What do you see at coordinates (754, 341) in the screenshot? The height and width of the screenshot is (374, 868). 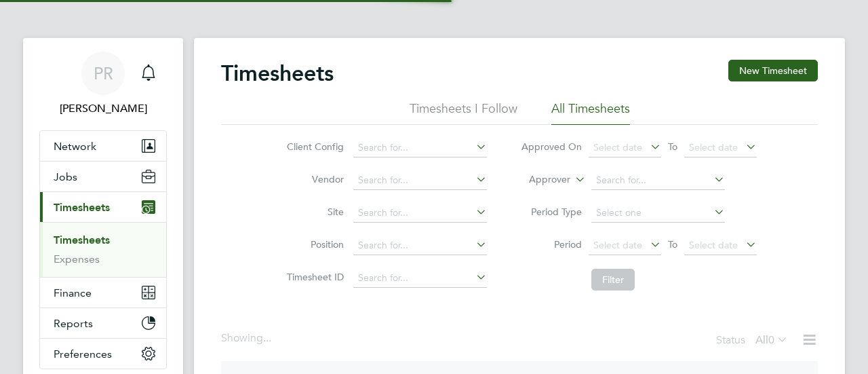 I see `div: Status` at bounding box center [754, 341].